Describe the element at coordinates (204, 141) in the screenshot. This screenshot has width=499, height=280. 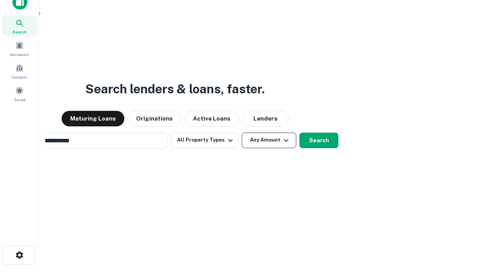
I see `button: All Property Types` at that location.